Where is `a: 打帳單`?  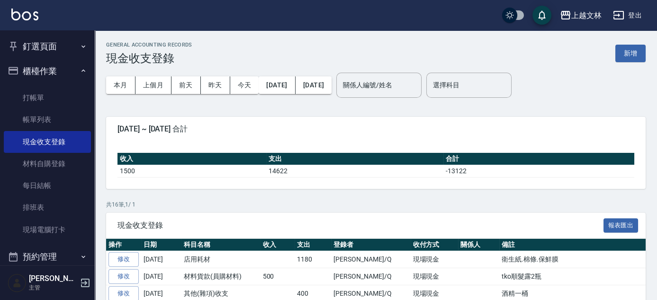
a: 打帳單 is located at coordinates (47, 98).